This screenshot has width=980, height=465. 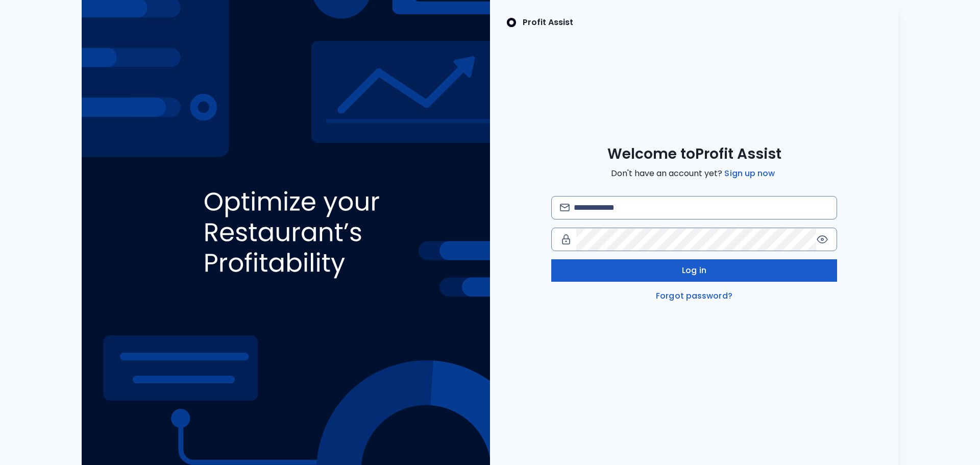 What do you see at coordinates (694, 154) in the screenshot?
I see `span: Welcome to Profit Assist` at bounding box center [694, 154].